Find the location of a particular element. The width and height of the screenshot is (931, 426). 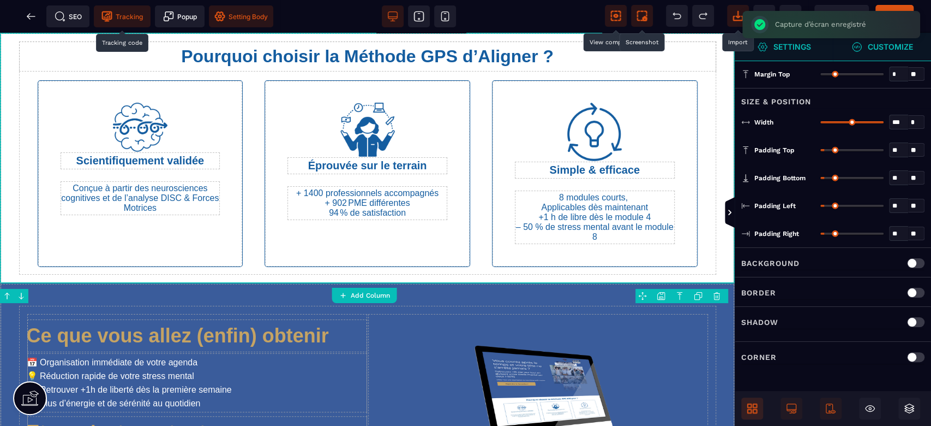

span: Width is located at coordinates (764, 122).